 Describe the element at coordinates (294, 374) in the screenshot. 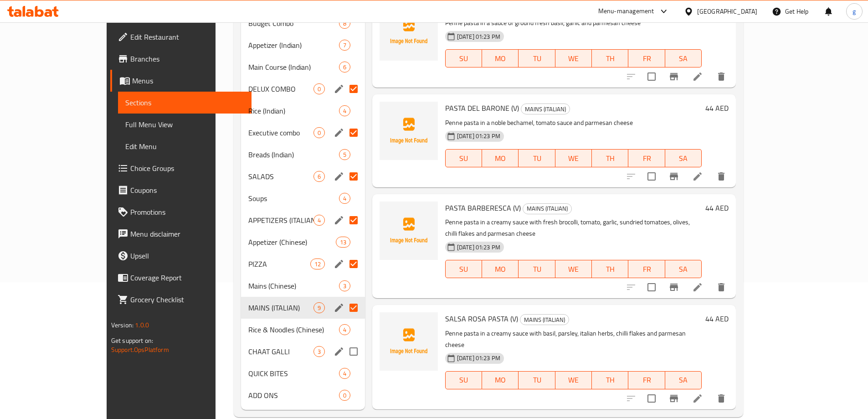

I see `span: QUICK BITES` at that location.